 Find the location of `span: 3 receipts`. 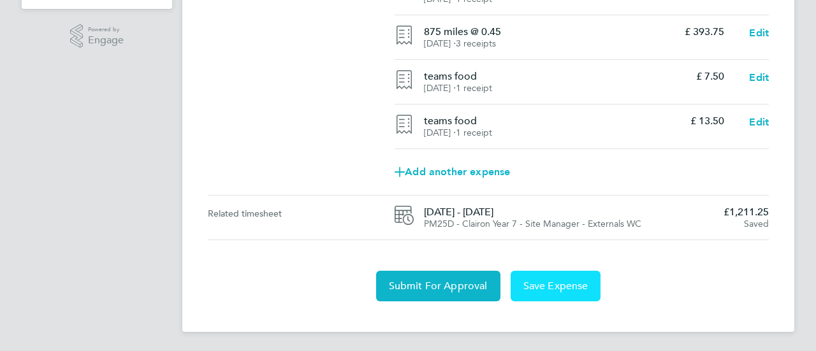

span: 3 receipts is located at coordinates (476, 43).